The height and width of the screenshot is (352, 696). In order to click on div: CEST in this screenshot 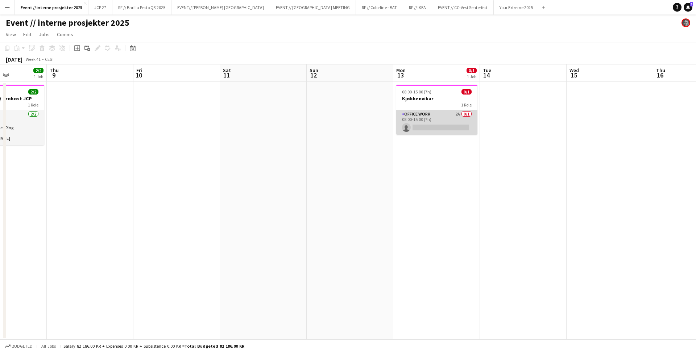, I will do `click(50, 59)`.